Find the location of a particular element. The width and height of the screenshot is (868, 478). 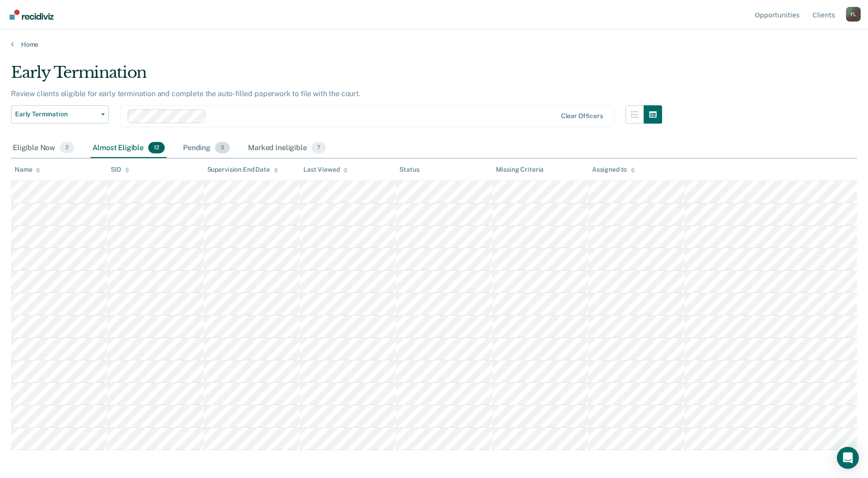

span: 7 is located at coordinates (318, 148).